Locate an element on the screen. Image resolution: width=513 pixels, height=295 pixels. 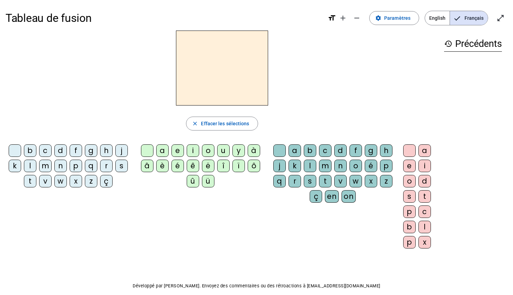
div: ë is located at coordinates (208, 166).